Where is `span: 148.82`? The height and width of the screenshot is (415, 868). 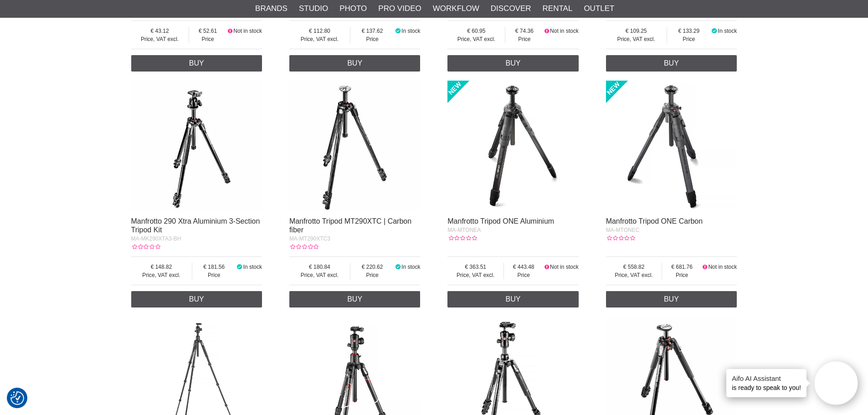
span: 148.82 is located at coordinates (161, 267).